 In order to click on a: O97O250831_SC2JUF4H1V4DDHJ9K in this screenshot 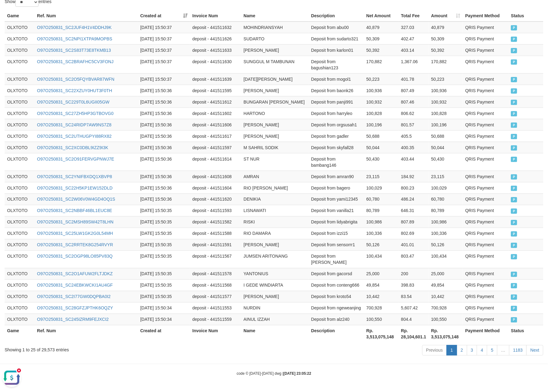, I will do `click(74, 27)`.